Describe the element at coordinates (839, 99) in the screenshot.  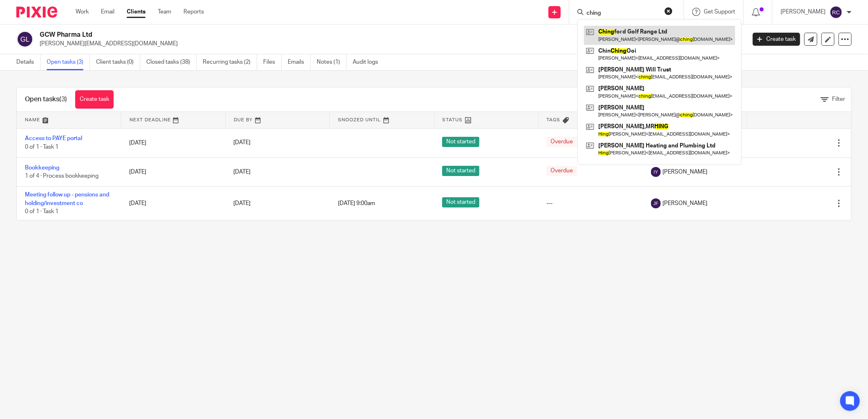
I see `span: Filter` at that location.